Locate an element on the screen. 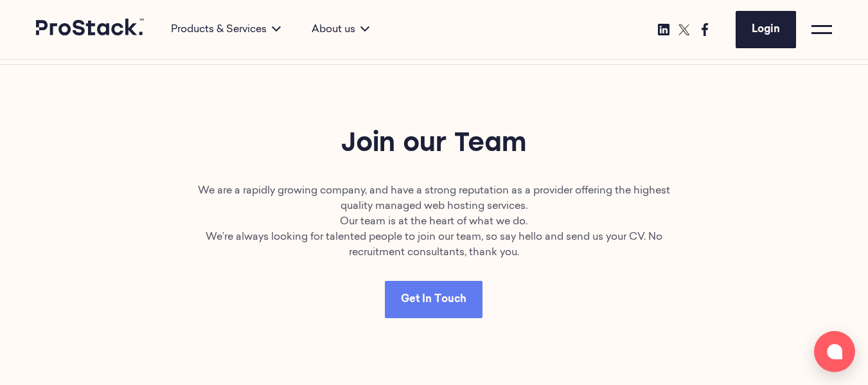  p: We’re always looking for talented people to join our team, so say hello and send us your CV. No r... is located at coordinates (434, 244).